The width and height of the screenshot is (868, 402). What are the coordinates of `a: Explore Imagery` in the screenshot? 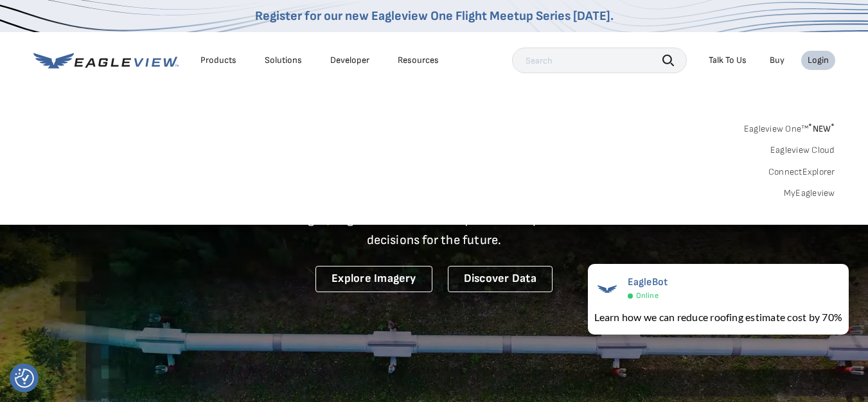 It's located at (374, 278).